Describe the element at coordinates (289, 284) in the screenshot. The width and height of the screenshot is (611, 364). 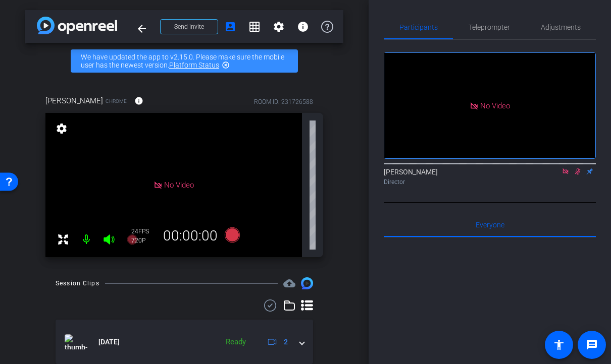
I see `span: Destinations for your clips` at that location.